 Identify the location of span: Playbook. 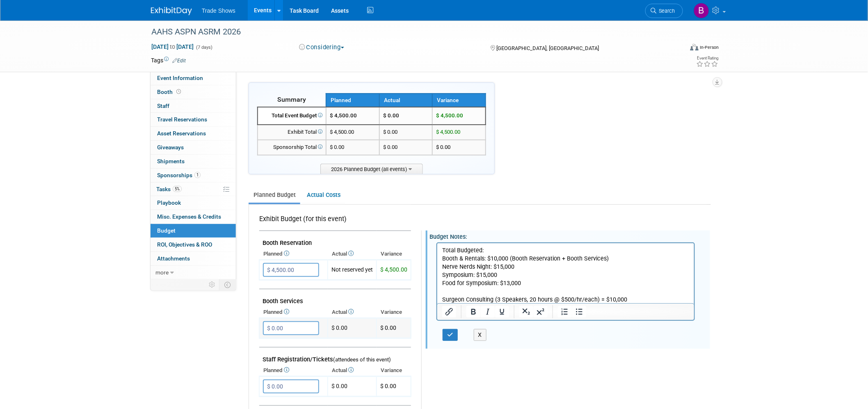
(169, 203).